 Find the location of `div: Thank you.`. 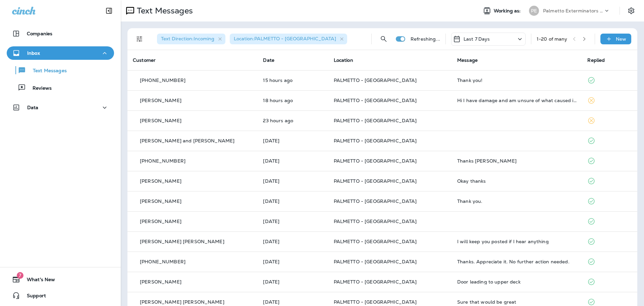

div: Thank you. is located at coordinates (517, 201).